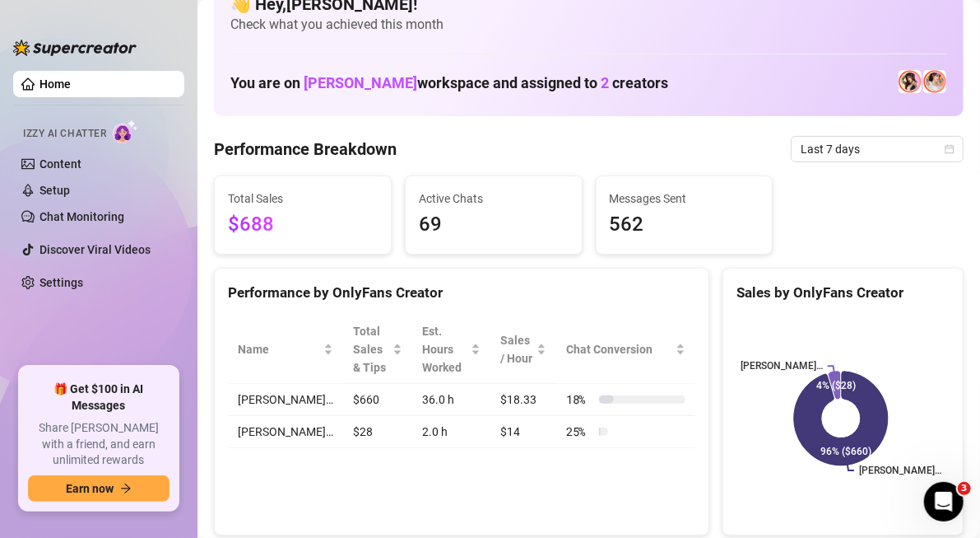 The width and height of the screenshot is (980, 538). Describe the element at coordinates (493, 225) in the screenshot. I see `span: 69` at that location.